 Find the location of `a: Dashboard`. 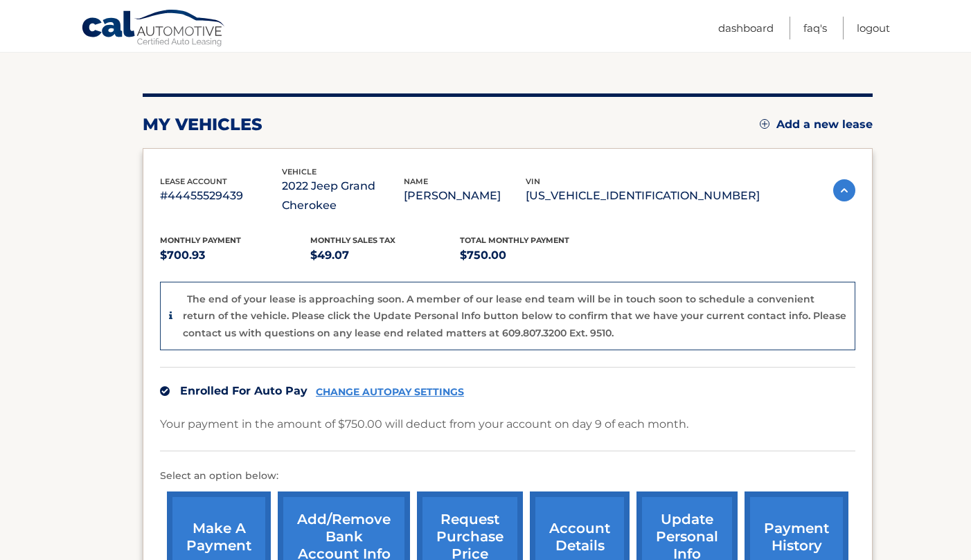

a: Dashboard is located at coordinates (746, 28).